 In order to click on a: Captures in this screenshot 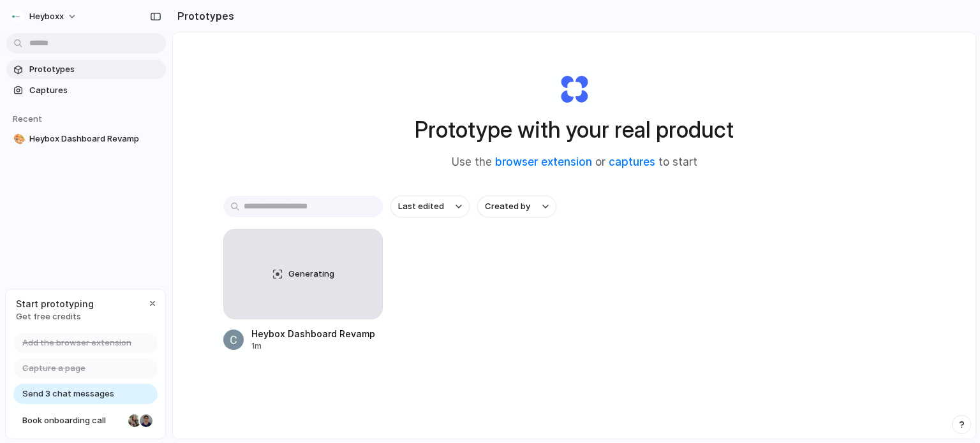, I will do `click(86, 91)`.